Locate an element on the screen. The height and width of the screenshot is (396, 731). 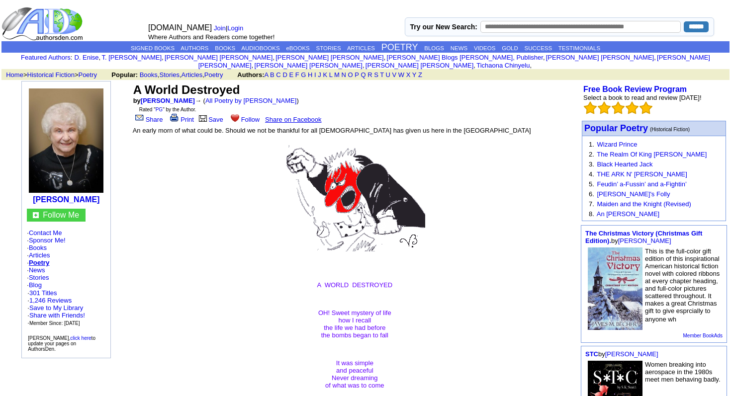
font: 3. is located at coordinates (591, 164).